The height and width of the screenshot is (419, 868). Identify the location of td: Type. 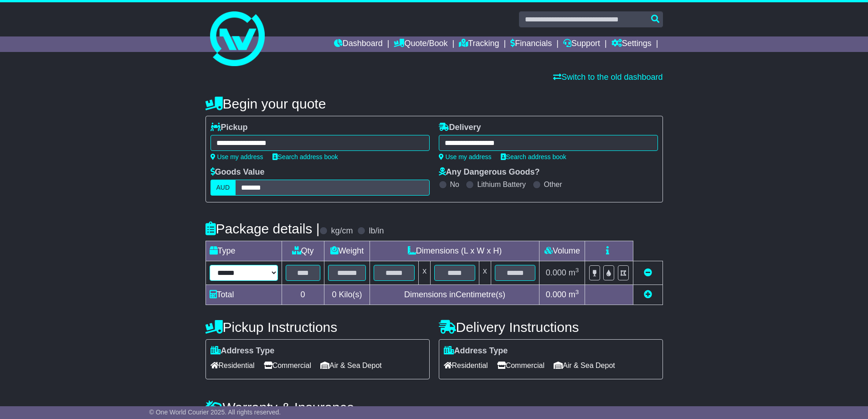
(243, 251).